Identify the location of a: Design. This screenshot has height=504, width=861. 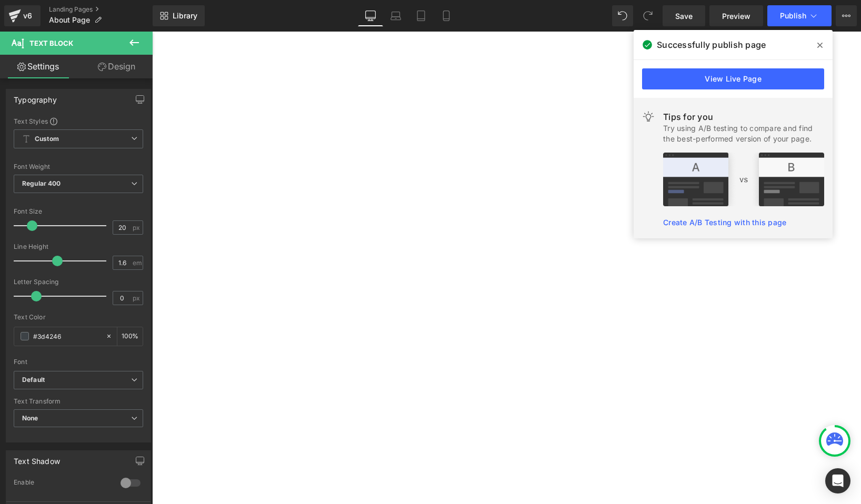
(116, 66).